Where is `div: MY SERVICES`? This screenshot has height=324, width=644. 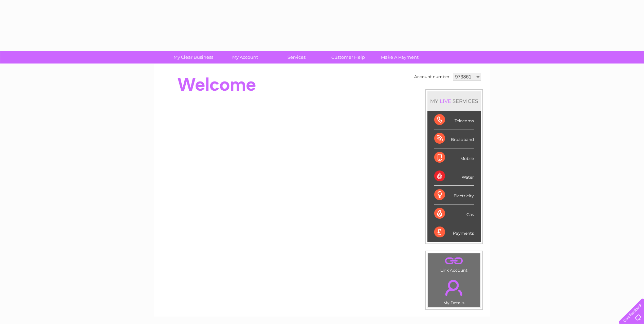 div: MY SERVICES is located at coordinates (454, 101).